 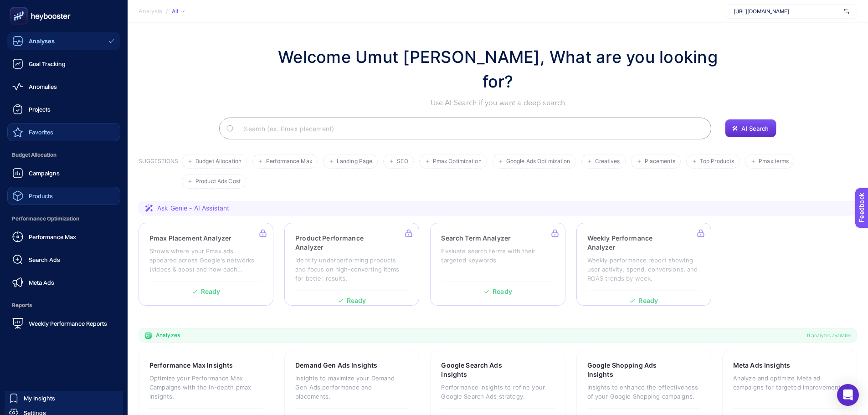 What do you see at coordinates (191, 365) in the screenshot?
I see `h3: Performance Max Insights` at bounding box center [191, 365].